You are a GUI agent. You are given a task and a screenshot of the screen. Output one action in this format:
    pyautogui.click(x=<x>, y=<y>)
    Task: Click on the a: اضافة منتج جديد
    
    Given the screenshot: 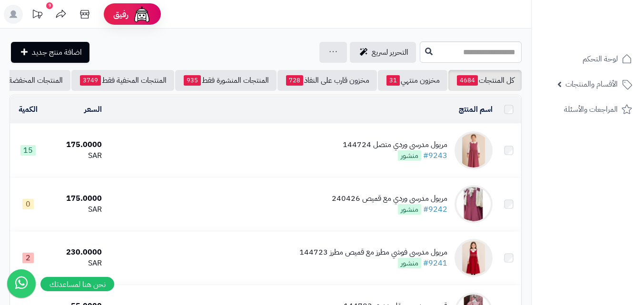 What is the action you would take?
    pyautogui.click(x=50, y=52)
    